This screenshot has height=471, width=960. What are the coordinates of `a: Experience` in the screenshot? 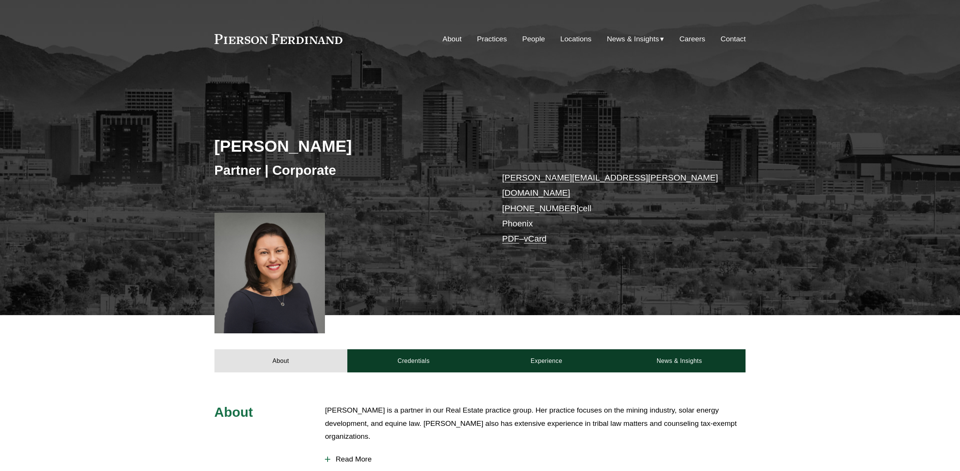 It's located at (547, 361).